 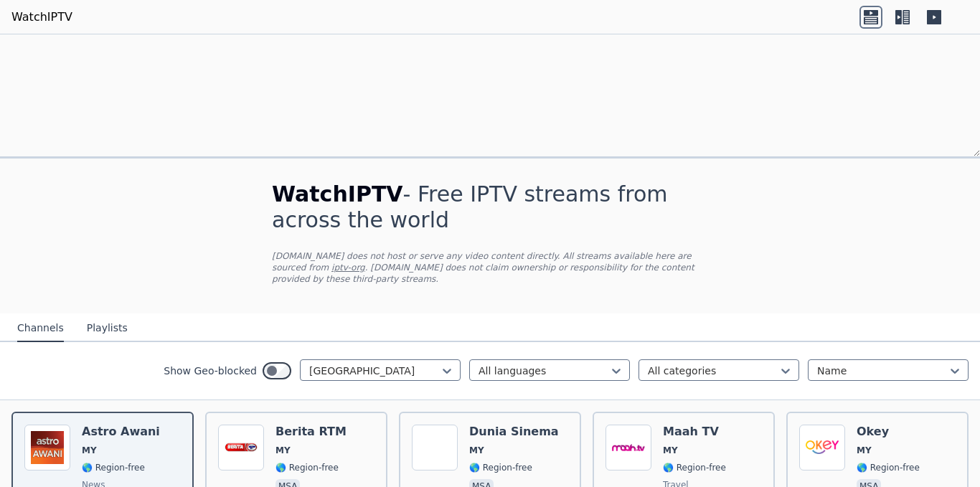 What do you see at coordinates (241, 447) in the screenshot?
I see `img: Berita RTM` at bounding box center [241, 447].